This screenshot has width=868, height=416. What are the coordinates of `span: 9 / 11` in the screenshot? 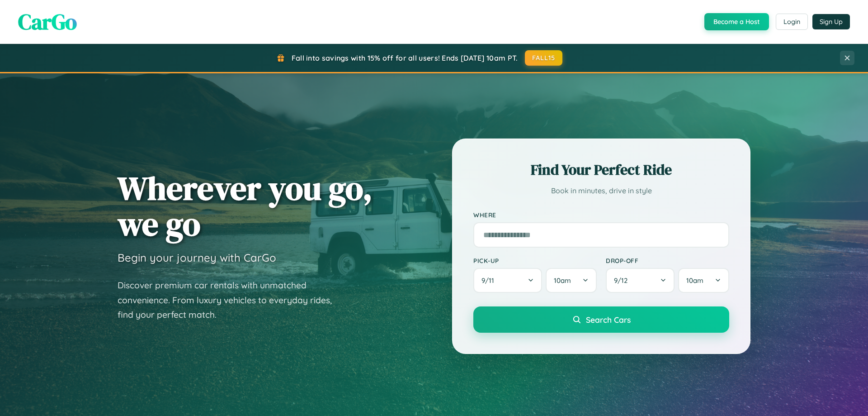 It's located at (490, 280).